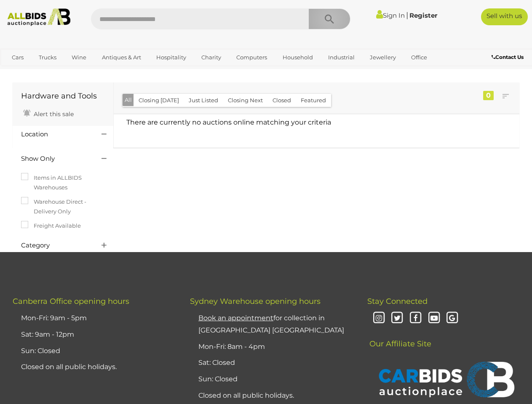  Describe the element at coordinates (397, 318) in the screenshot. I see `i: Twitter` at that location.